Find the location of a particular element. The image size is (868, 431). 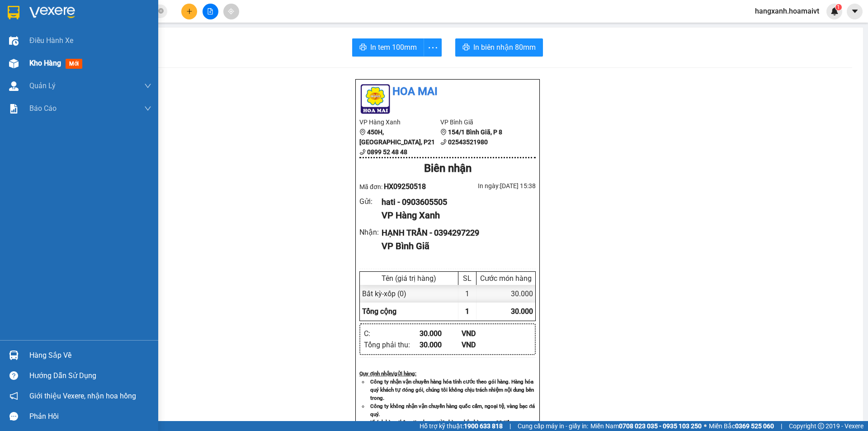

div: Tên (giá trị hàng) is located at coordinates (409, 278).